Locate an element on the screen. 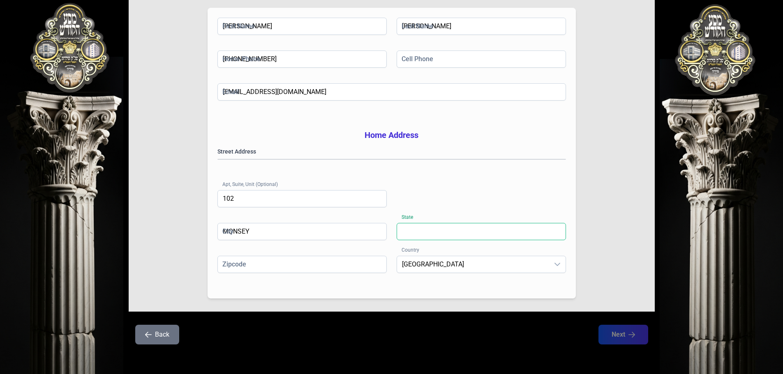 This screenshot has width=783, height=374. div: dropdown trigger is located at coordinates (557, 265).